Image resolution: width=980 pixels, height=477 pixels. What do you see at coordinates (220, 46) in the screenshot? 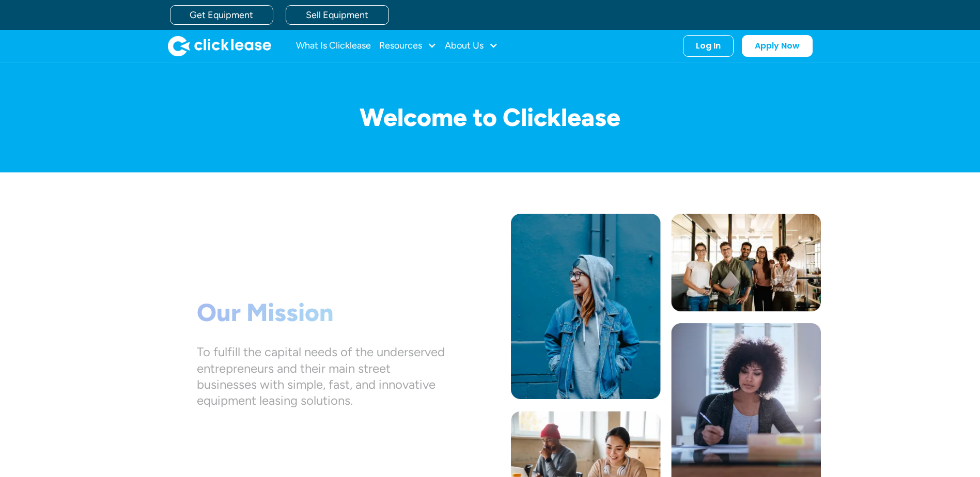
I see `img: Clicklease logo` at bounding box center [220, 46].